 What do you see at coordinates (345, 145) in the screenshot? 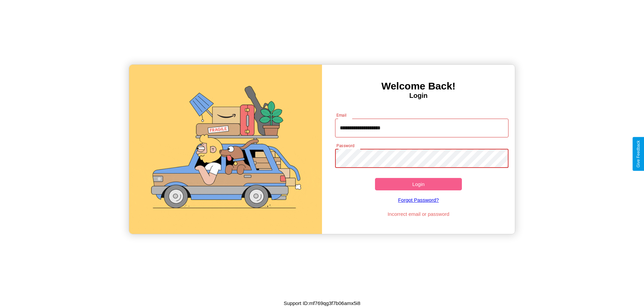
I see `label: Password` at bounding box center [345, 145].